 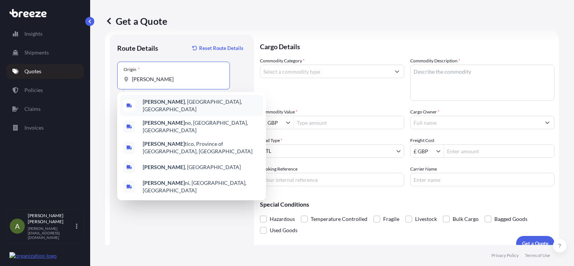 What do you see at coordinates (465, 219) in the screenshot?
I see `span: Bulk Cargo` at bounding box center [465, 219].